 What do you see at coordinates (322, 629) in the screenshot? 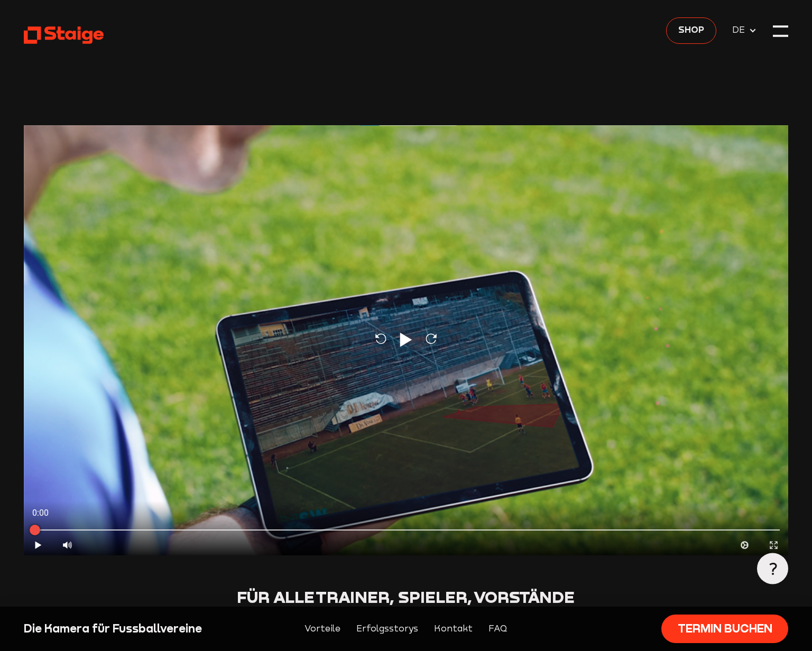
I see `a: Vorteile` at bounding box center [322, 629].